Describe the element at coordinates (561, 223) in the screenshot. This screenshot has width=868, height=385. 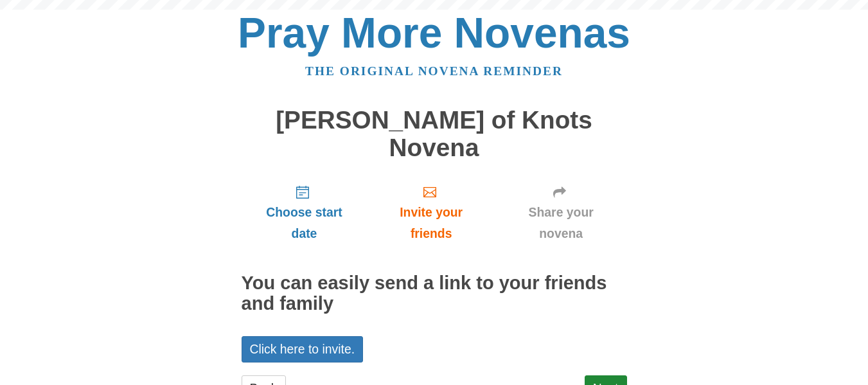
I see `span: Share your novena` at that location.